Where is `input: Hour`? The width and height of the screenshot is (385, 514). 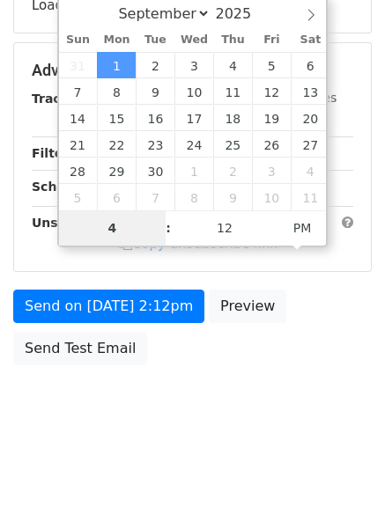
input: Hour is located at coordinates (113, 228).